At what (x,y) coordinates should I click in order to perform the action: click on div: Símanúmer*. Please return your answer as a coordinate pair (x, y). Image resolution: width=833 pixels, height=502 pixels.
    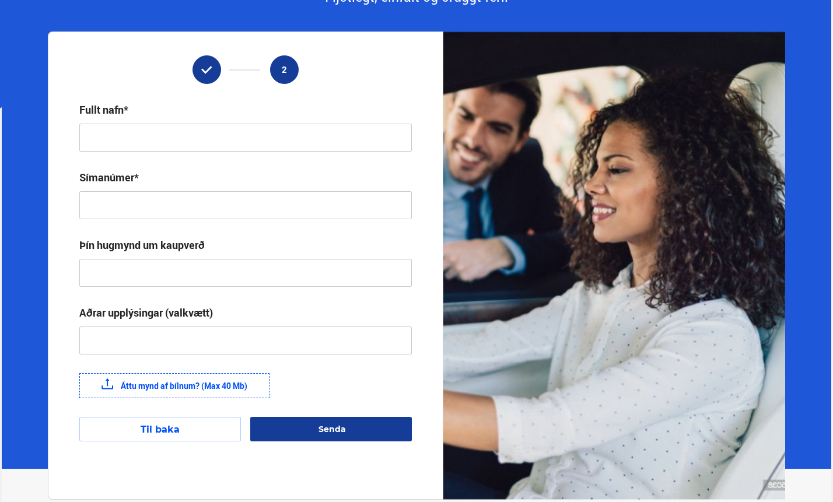
    Looking at the image, I should click on (109, 177).